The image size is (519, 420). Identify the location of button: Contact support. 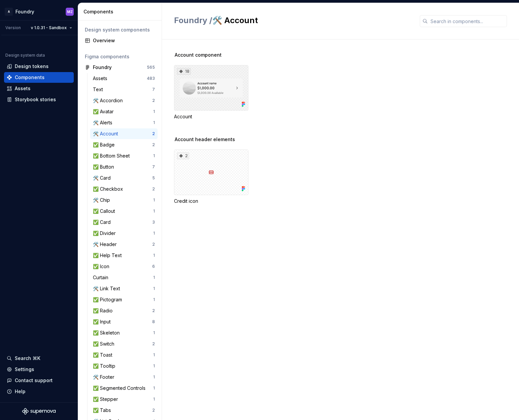
(39, 381).